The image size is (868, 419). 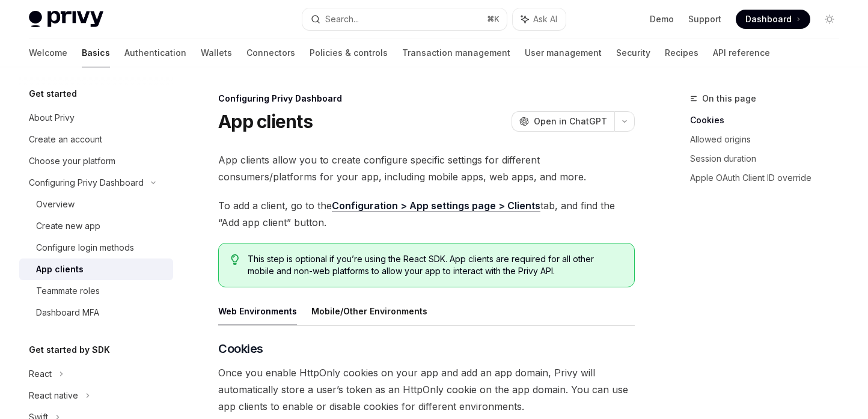 I want to click on button: Search...⌘K, so click(x=405, y=19).